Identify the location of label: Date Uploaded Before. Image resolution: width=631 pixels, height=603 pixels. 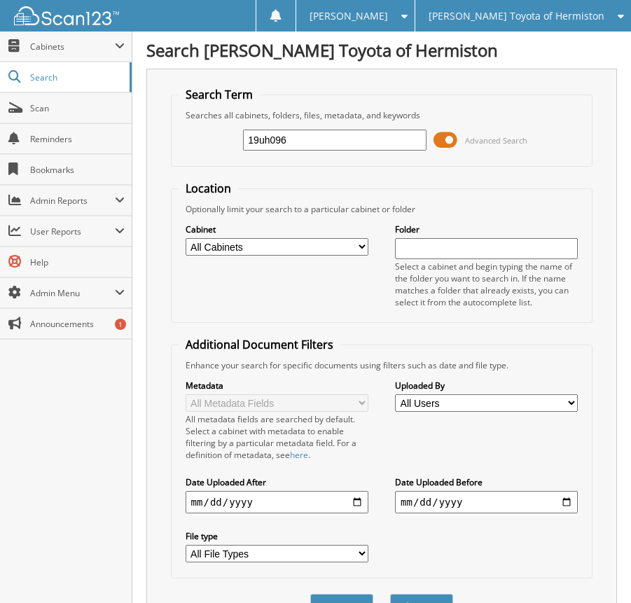
(486, 482).